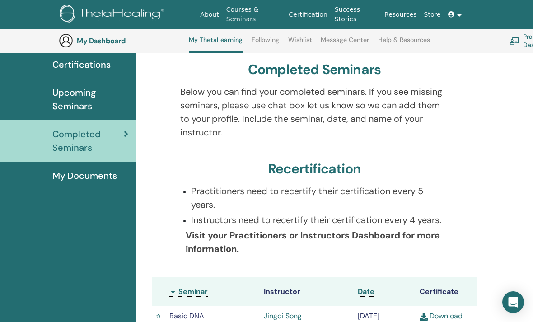 Image resolution: width=533 pixels, height=322 pixels. I want to click on img: chalkboard-teacher.svg, so click(515, 41).